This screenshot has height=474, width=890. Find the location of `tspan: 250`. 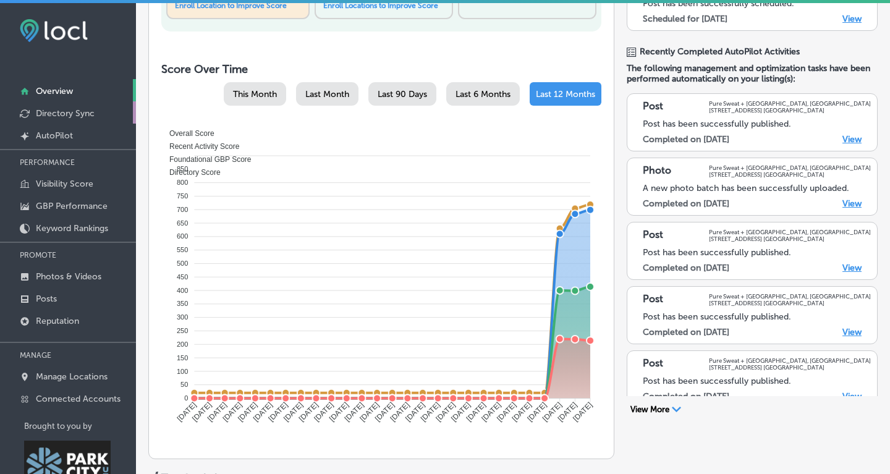

tspan: 250 is located at coordinates (182, 331).